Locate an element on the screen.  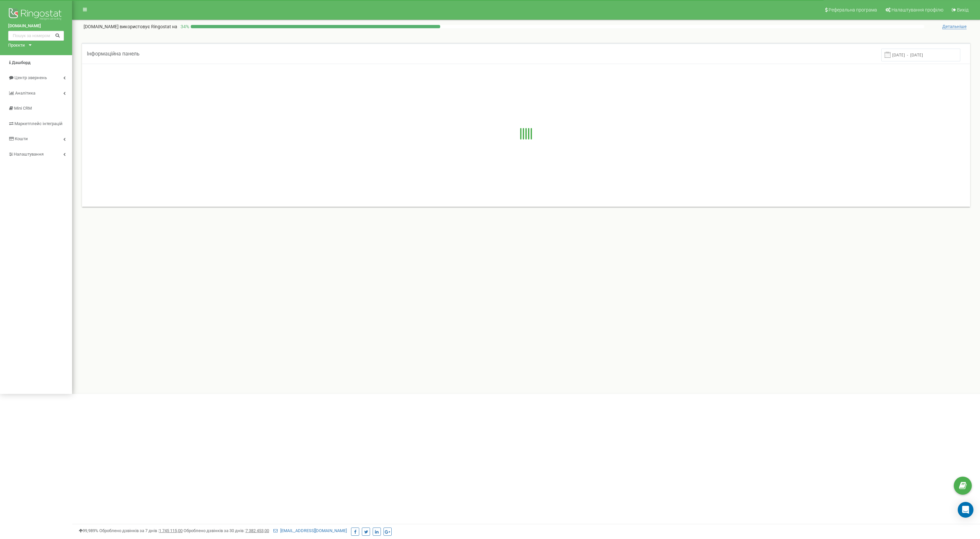
div: Проєкти is located at coordinates (16, 45).